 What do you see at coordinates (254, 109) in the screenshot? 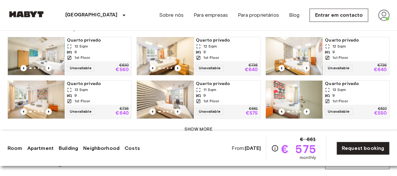
I see `p: €661` at bounding box center [254, 109].